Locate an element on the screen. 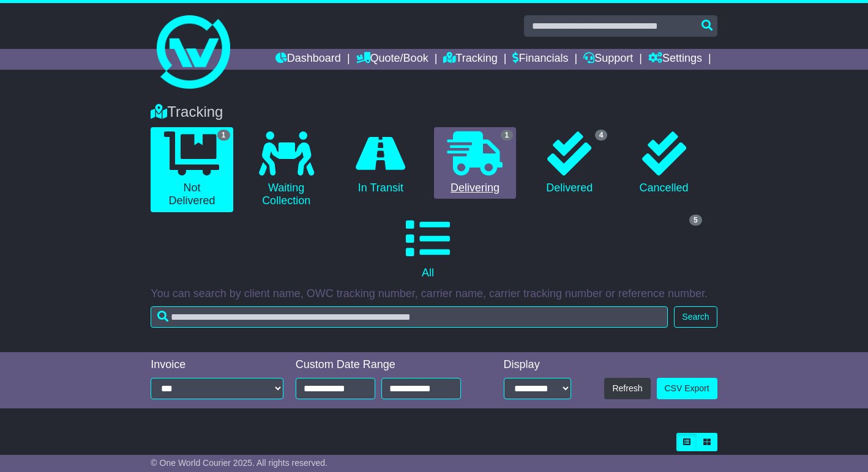  a: CSV Export is located at coordinates (687, 388).